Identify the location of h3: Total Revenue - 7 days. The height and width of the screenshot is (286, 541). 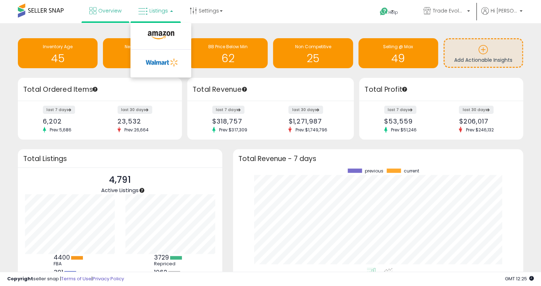
(378, 159).